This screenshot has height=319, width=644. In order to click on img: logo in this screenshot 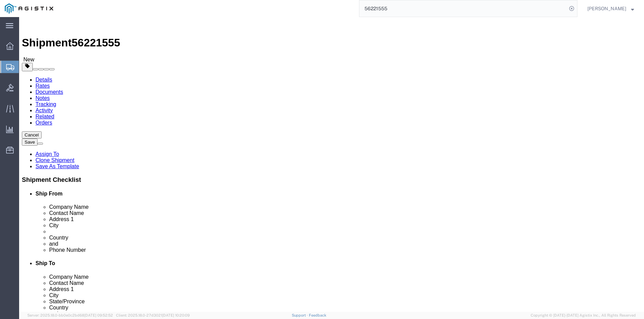, I will do `click(29, 9)`.